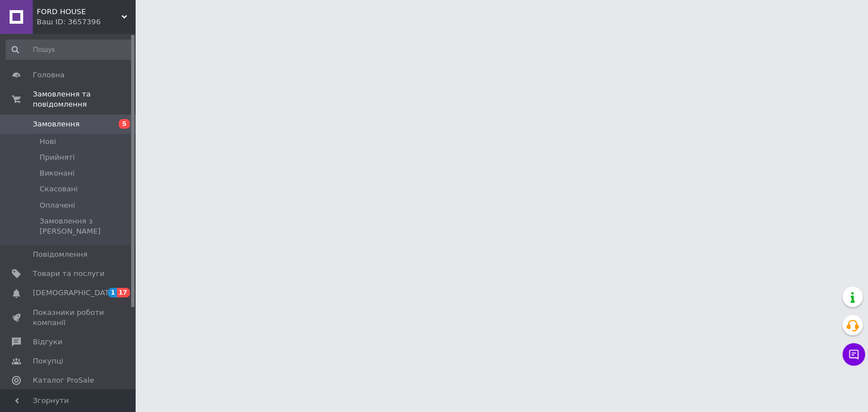 This screenshot has height=412, width=868. I want to click on span: Каталог ProSale, so click(63, 380).